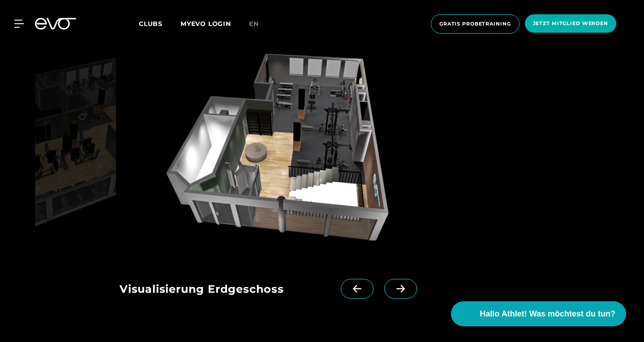 The height and width of the screenshot is (342, 644). Describe the element at coordinates (476, 24) in the screenshot. I see `span: Gratis Probetraining` at that location.